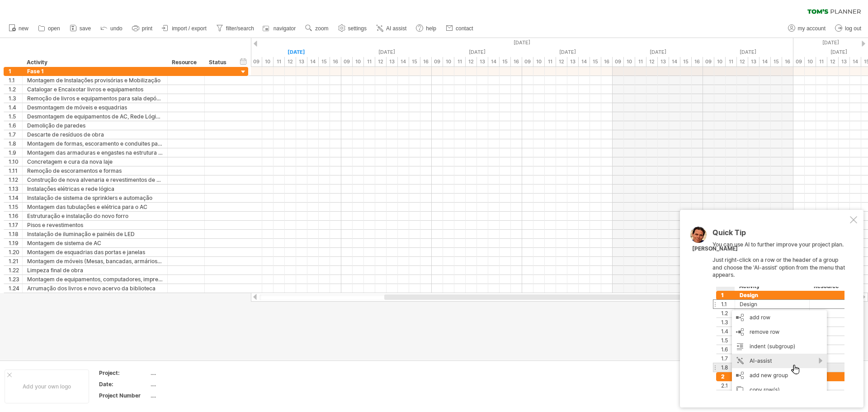 This screenshot has height=412, width=868. What do you see at coordinates (15, 126) in the screenshot?
I see `div: 1.6` at bounding box center [15, 126].